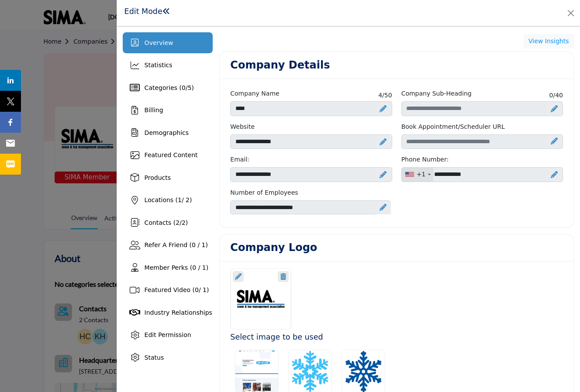 The height and width of the screenshot is (392, 580). I want to click on input: Enter Company name, so click(311, 108).